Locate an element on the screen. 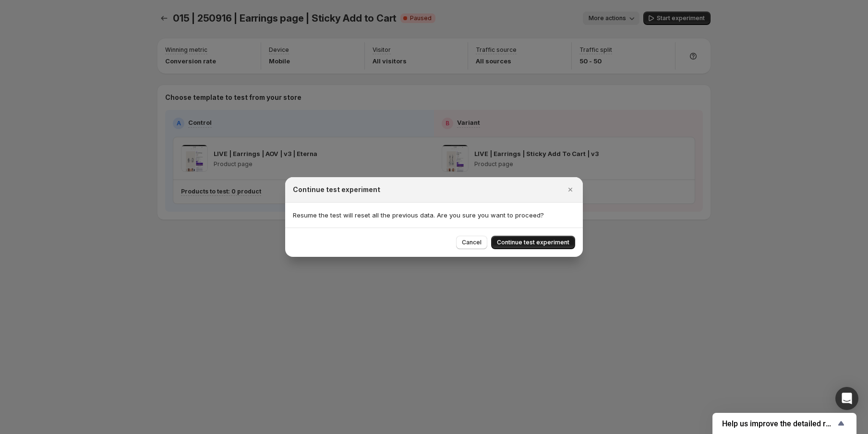 Image resolution: width=868 pixels, height=434 pixels. button: Cancel is located at coordinates (472, 242).